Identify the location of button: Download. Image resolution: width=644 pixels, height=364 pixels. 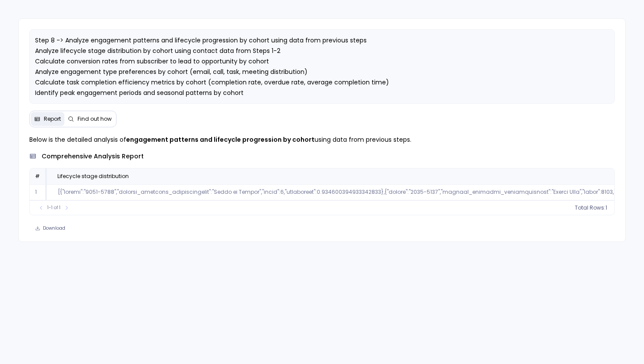
(50, 228).